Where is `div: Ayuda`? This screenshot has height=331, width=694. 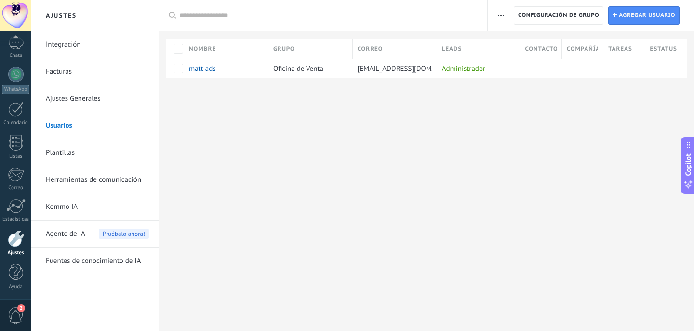 div: Ayuda is located at coordinates (16, 286).